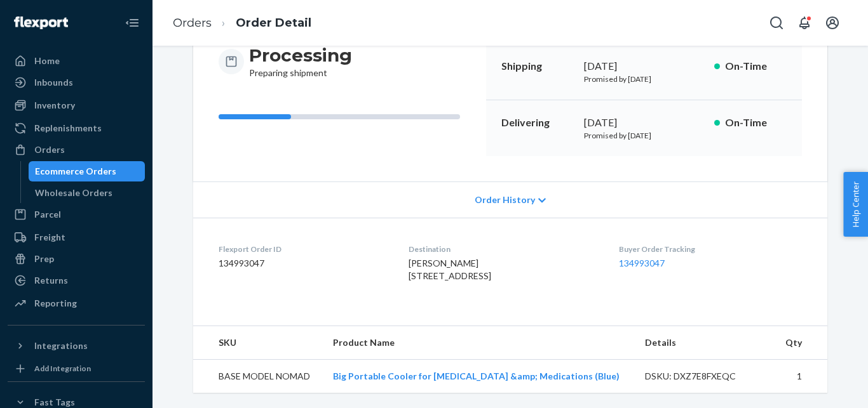 This screenshot has width=868, height=408. Describe the element at coordinates (75, 171) in the screenshot. I see `div: Ecommerce Orders` at that location.